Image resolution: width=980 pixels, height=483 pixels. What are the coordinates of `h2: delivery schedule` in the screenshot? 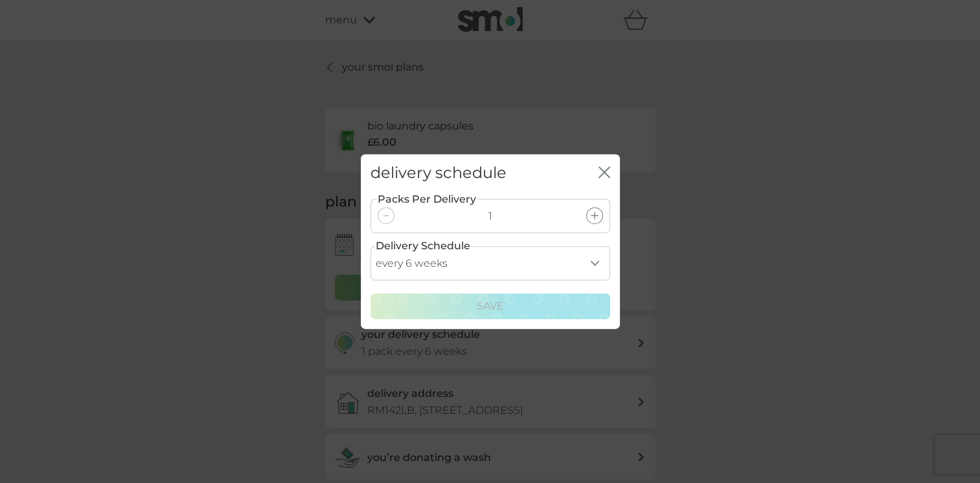 It's located at (439, 173).